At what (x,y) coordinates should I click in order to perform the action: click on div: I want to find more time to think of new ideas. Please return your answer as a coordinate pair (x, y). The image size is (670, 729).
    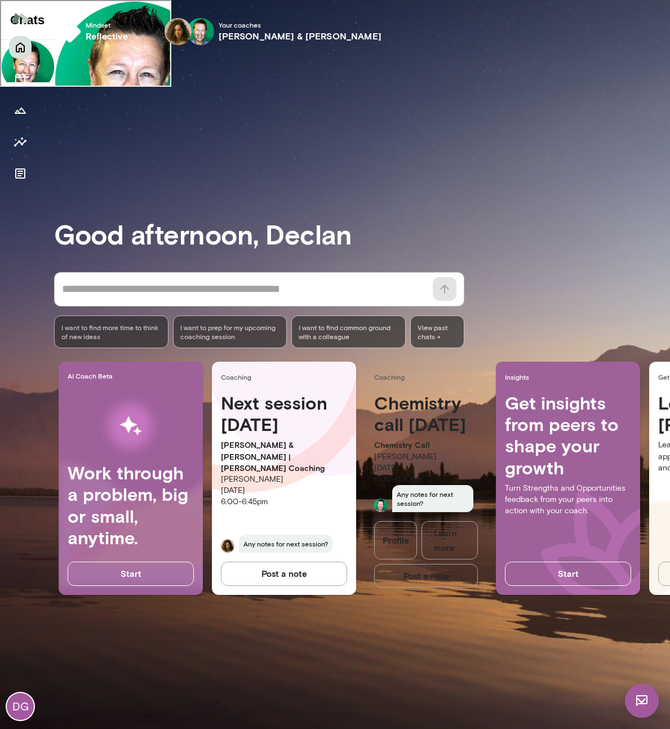
    Looking at the image, I should click on (111, 332).